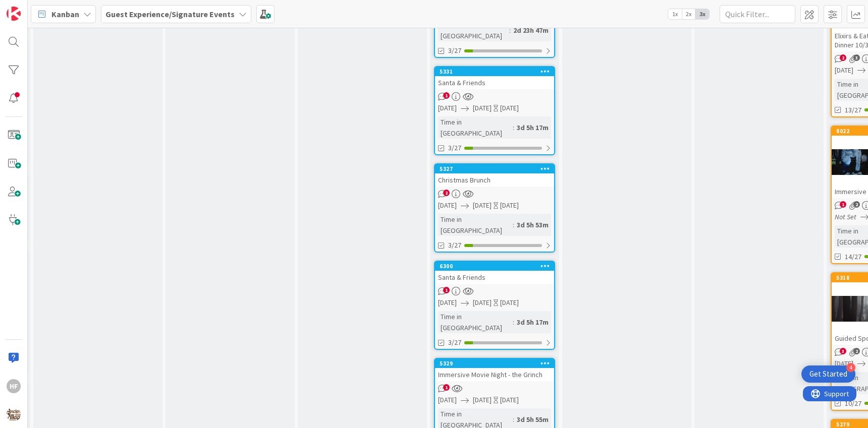 The image size is (868, 428). What do you see at coordinates (854, 403) in the screenshot?
I see `span: 10/27` at bounding box center [854, 403].